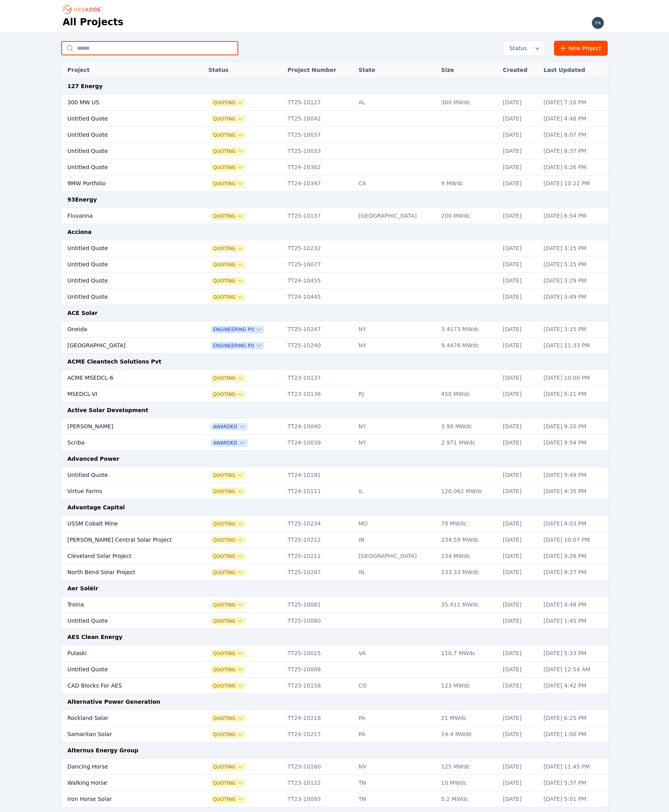 This screenshot has width=669, height=812. Describe the element at coordinates (123, 70) in the screenshot. I see `th: Project` at that location.